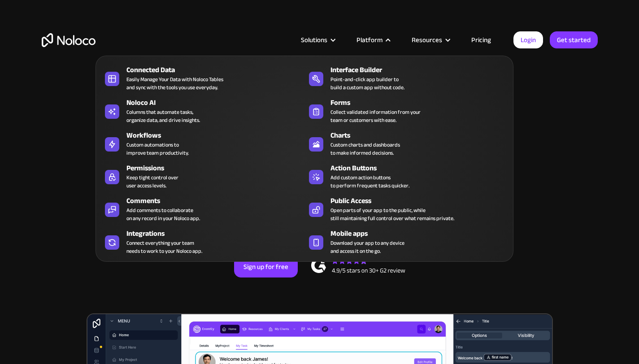 This screenshot has height=364, width=639. Describe the element at coordinates (202, 176) in the screenshot. I see `a: PermissionsKeep tight control overuser access levels.` at that location.